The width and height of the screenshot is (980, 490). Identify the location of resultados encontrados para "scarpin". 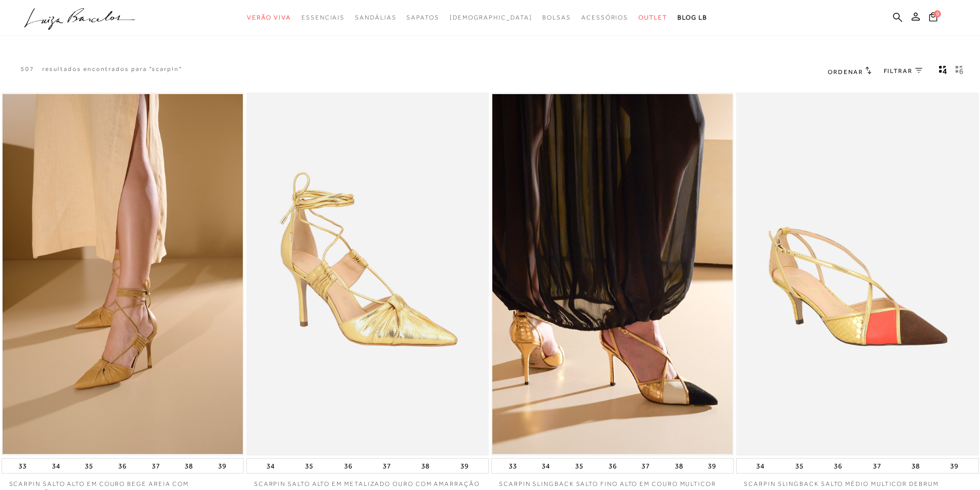
(112, 69).